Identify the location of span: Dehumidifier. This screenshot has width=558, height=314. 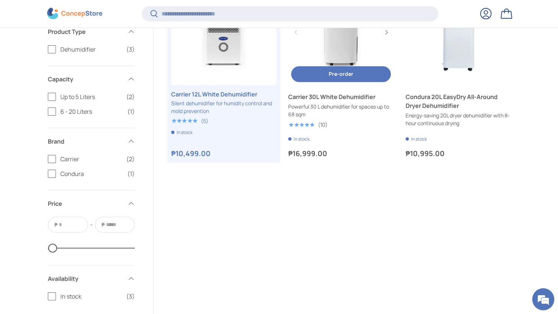
(91, 49).